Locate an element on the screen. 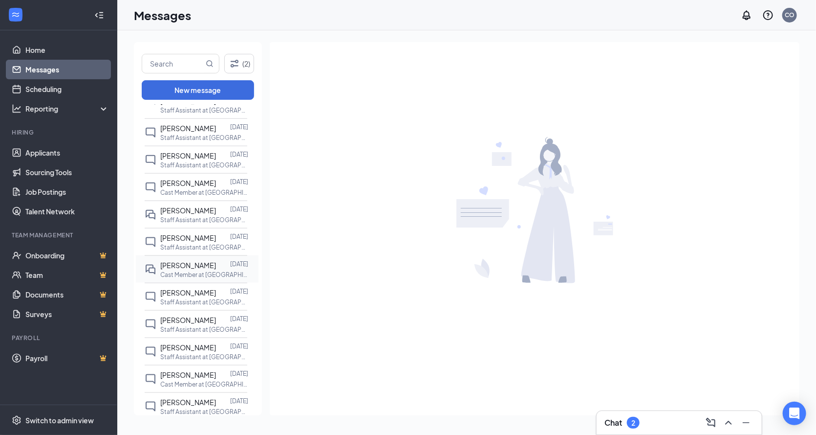  svg: QuestionInfo is located at coordinates (768, 15).